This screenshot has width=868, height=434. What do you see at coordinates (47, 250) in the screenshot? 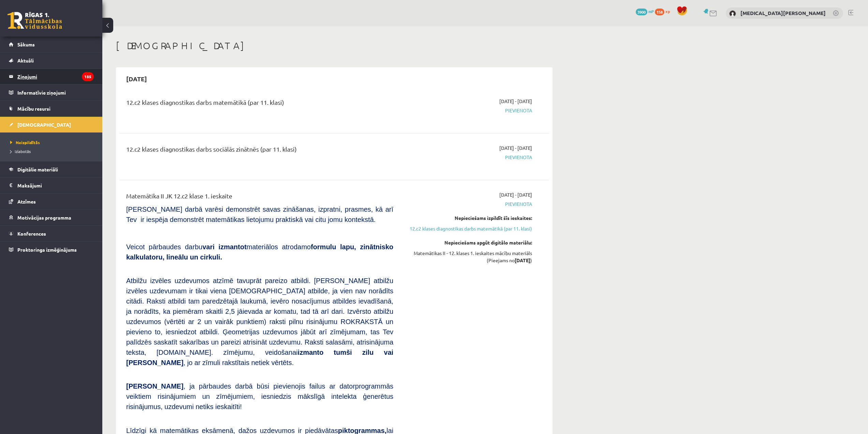
I see `span: Proktoringa izmēģinājums` at bounding box center [47, 250].